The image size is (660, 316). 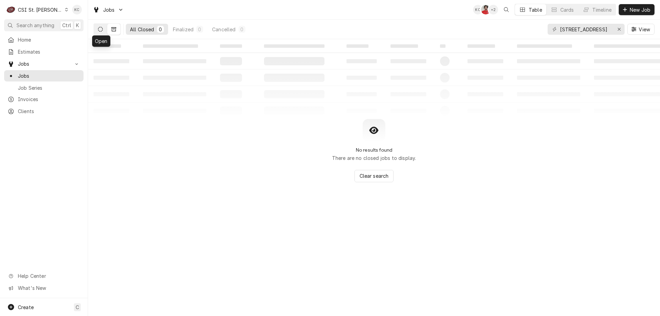 What do you see at coordinates (224, 29) in the screenshot?
I see `div: Cancelled` at bounding box center [224, 29].